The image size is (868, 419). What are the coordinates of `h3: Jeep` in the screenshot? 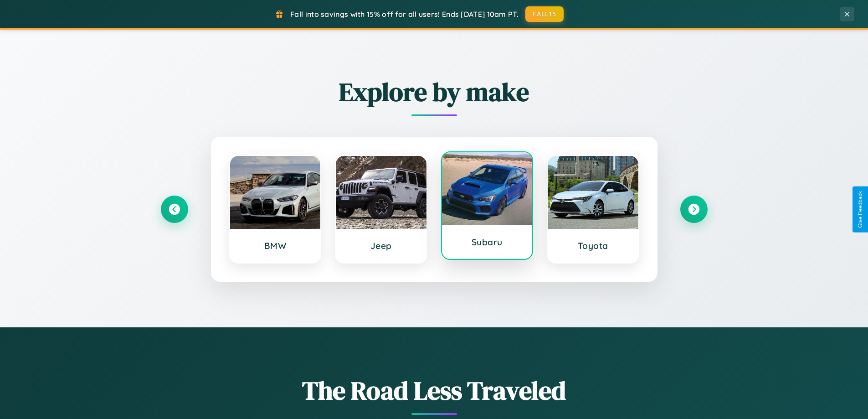 It's located at (381, 246).